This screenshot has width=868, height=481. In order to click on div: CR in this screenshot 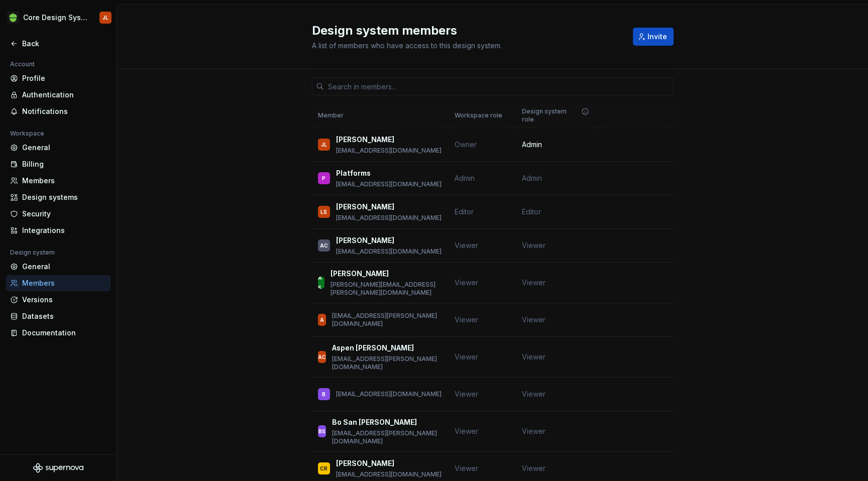, I will do `click(323, 468)`.